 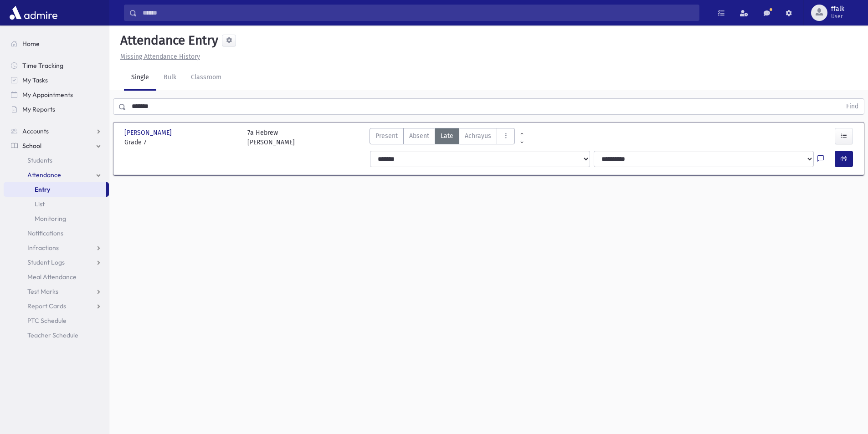 What do you see at coordinates (56, 263) in the screenshot?
I see `a: Student Logs` at bounding box center [56, 263].